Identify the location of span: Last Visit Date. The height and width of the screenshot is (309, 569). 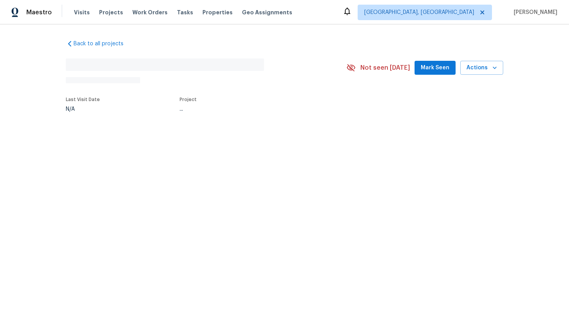
(83, 99).